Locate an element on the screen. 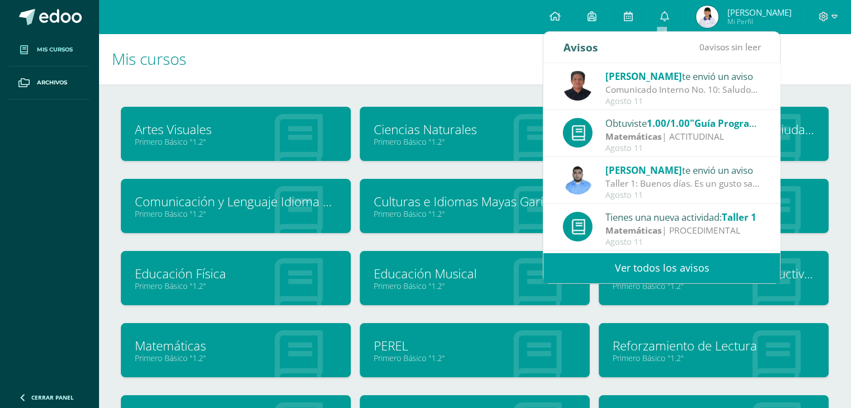 The height and width of the screenshot is (408, 851). div: | ACTITUDINAL is located at coordinates (683, 136).